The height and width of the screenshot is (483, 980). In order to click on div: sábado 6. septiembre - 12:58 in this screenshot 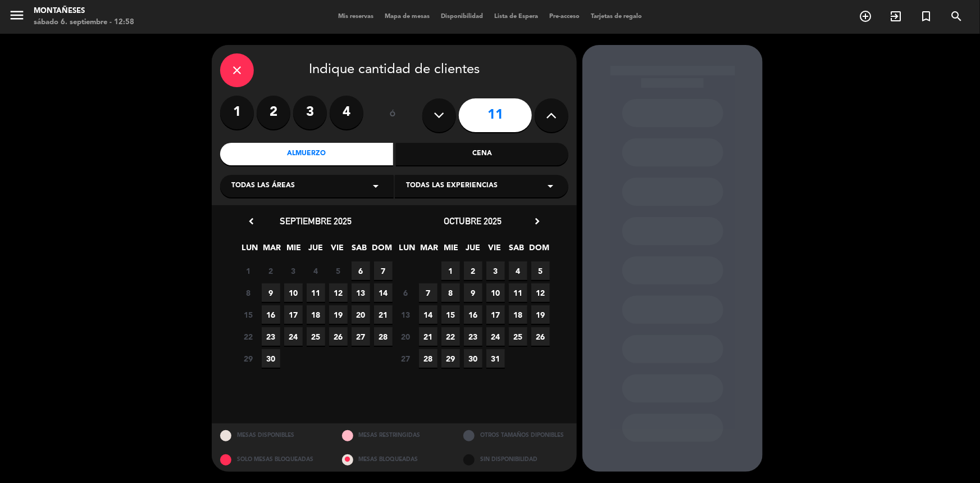, I will do `click(84, 22)`.